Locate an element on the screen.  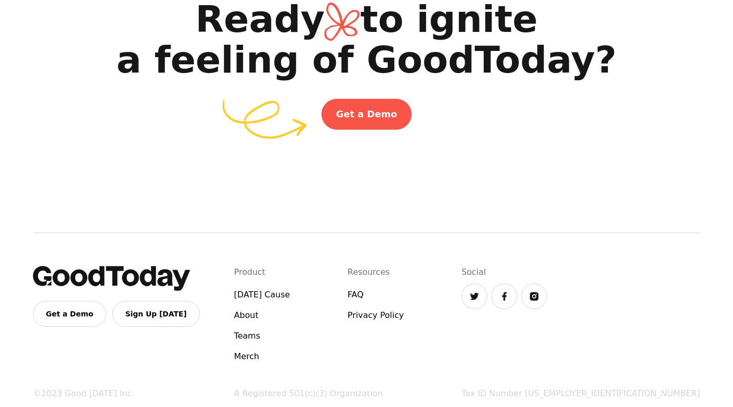
a: Facebook is located at coordinates (504, 297).